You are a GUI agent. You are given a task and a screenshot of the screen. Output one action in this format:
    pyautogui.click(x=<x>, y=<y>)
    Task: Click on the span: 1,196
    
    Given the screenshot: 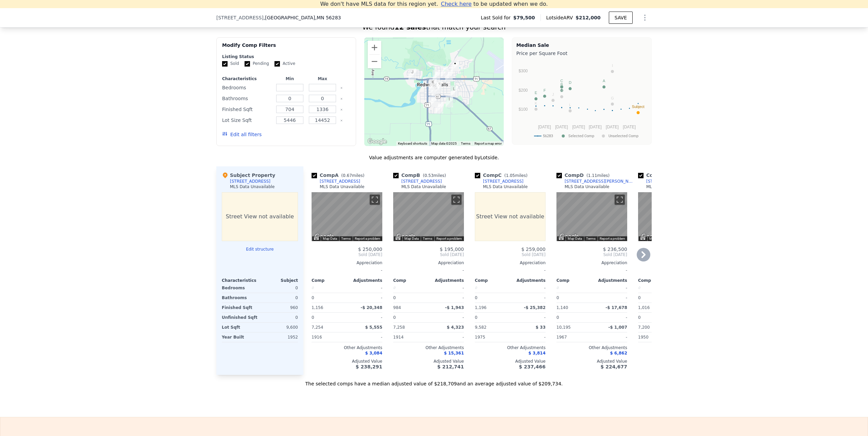 What is the action you would take?
    pyautogui.click(x=481, y=308)
    